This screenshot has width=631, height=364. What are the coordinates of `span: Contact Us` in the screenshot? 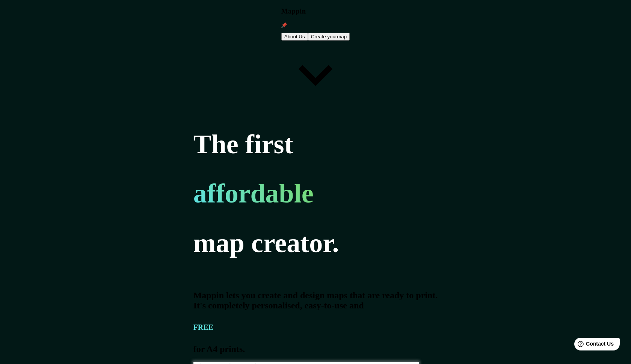 It's located at (36, 9).